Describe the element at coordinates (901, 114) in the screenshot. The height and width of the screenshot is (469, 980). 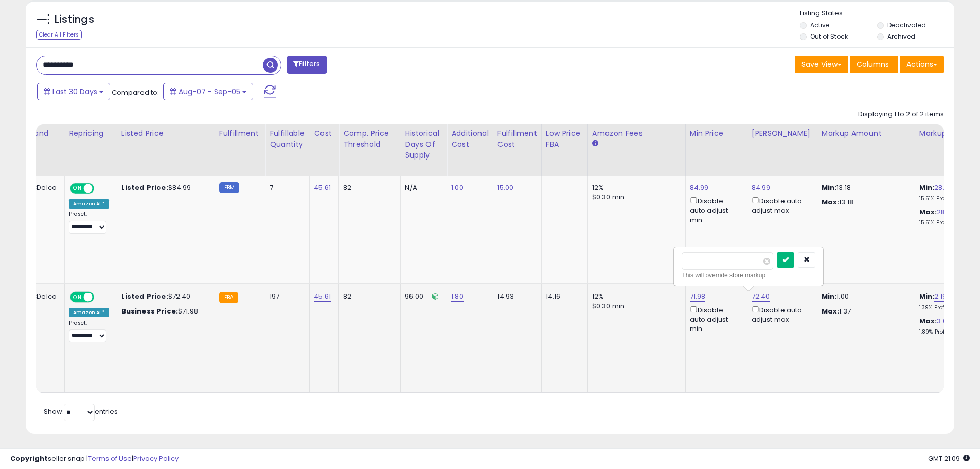
I see `div: Displaying 1 to 2 of 2 items` at that location.